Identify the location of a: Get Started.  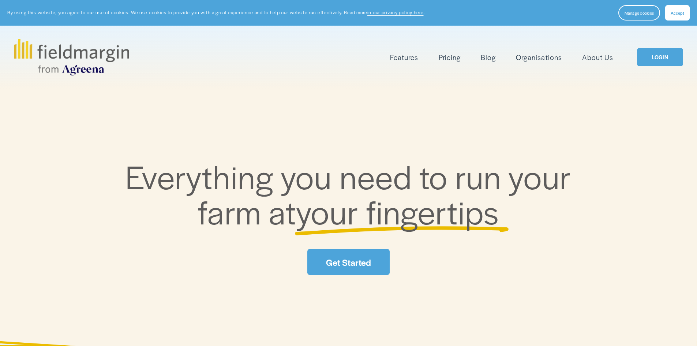
(348, 262).